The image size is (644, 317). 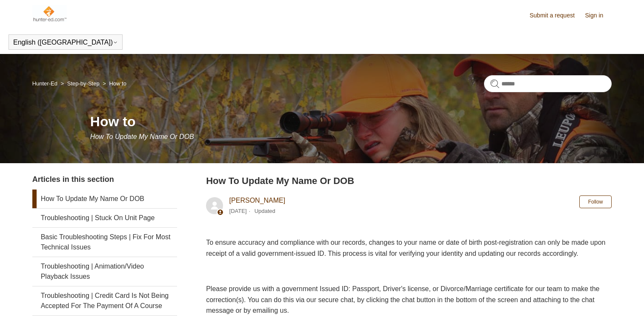 I want to click on div: Chat Support, so click(x=613, y=300).